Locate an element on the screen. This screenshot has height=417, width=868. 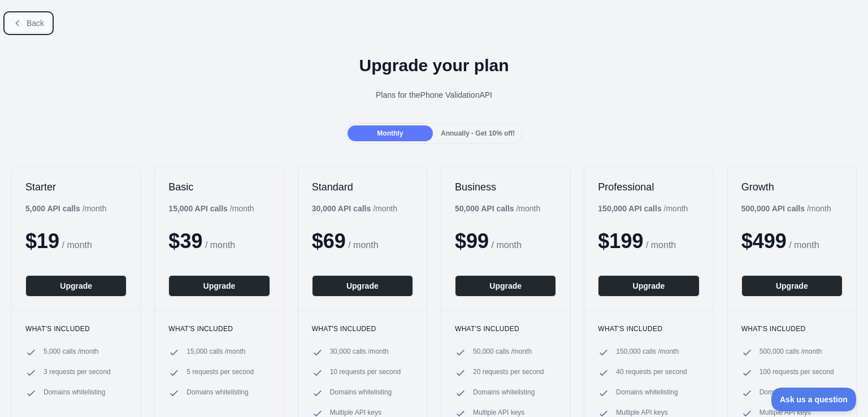
span: $ 99 is located at coordinates (471, 241).